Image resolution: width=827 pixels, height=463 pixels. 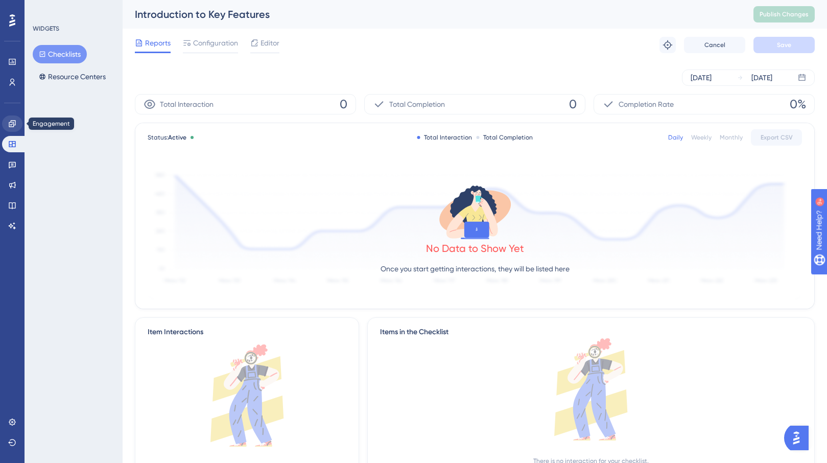 I want to click on span: Save, so click(x=784, y=45).